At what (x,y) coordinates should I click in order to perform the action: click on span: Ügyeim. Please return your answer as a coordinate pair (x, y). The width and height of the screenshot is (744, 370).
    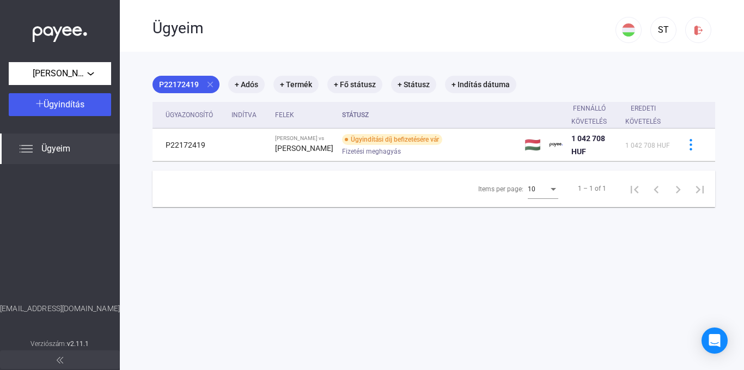
    Looking at the image, I should click on (56, 149).